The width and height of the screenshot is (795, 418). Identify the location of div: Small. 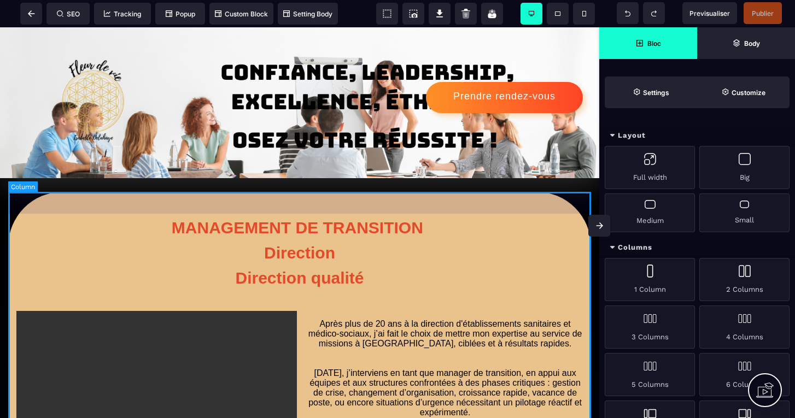
(744, 213).